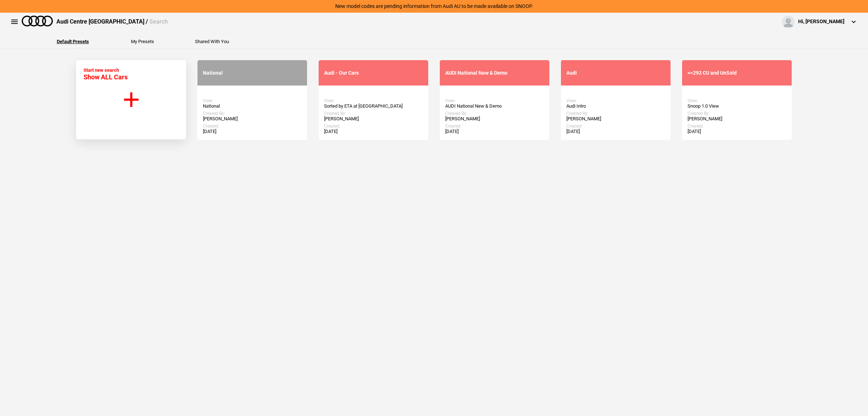 This screenshot has width=868, height=416. I want to click on img: audi.png, so click(37, 21).